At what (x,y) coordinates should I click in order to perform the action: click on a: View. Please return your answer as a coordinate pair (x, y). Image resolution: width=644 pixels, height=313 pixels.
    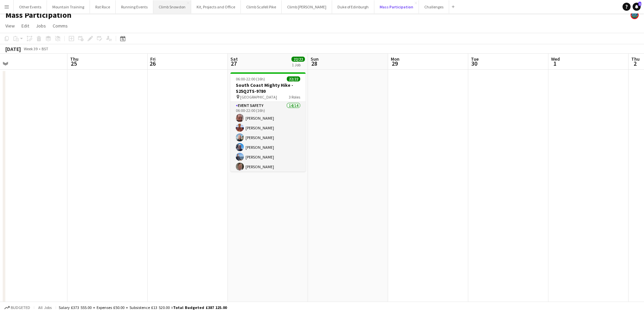
    Looking at the image, I should click on (10, 26).